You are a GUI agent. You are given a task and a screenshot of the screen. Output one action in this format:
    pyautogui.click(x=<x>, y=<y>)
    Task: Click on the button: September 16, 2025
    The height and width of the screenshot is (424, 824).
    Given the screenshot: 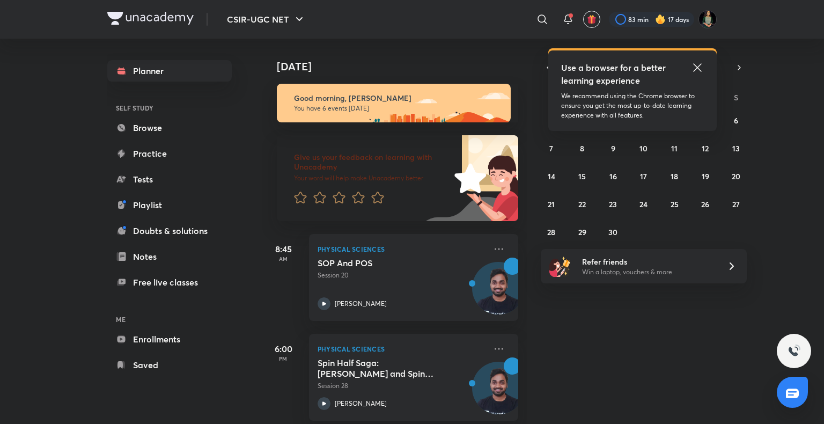 What is the action you would take?
    pyautogui.click(x=613, y=176)
    